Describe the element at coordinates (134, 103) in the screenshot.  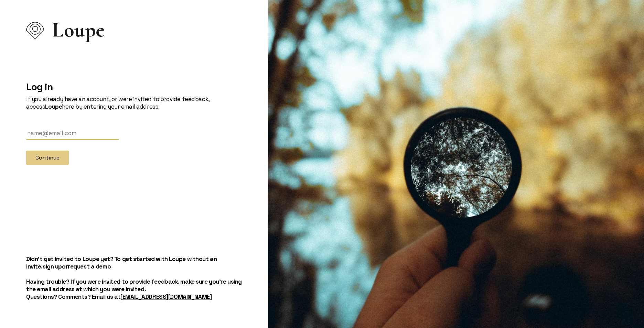
I see `p: If you already have an account, or were invited to provide feedback, access here by entering your...` at that location.